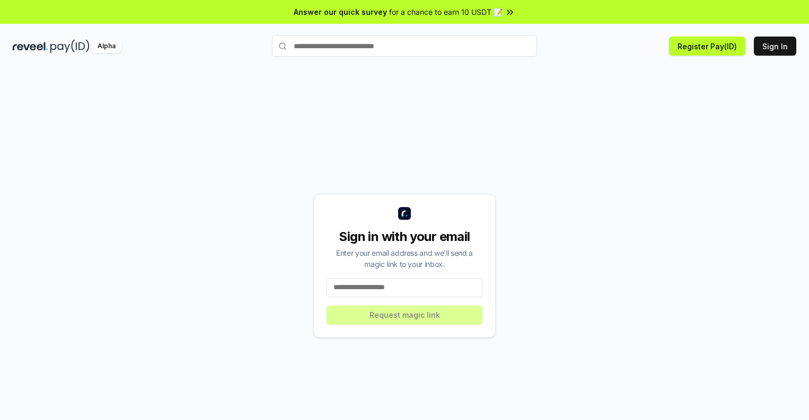  Describe the element at coordinates (107, 46) in the screenshot. I see `div: Alpha` at that location.